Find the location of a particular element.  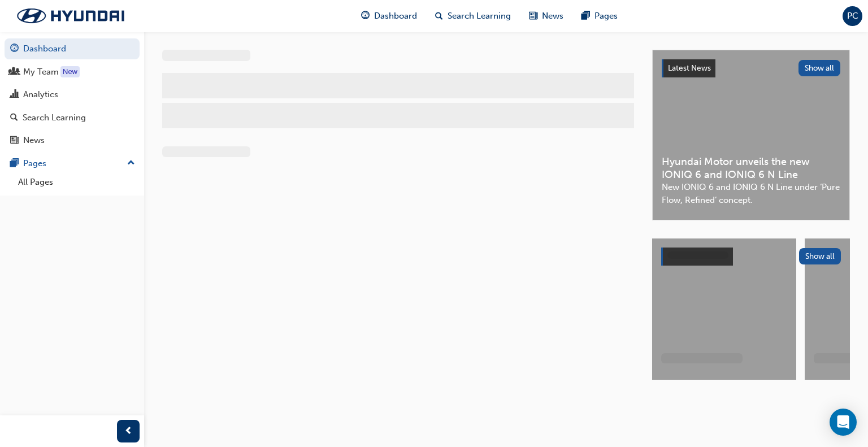

div: News is located at coordinates (34, 140).